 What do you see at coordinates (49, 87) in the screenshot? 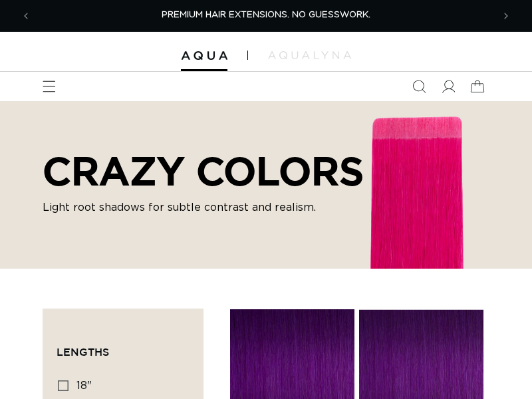
I see `summary: Menu` at bounding box center [49, 87].